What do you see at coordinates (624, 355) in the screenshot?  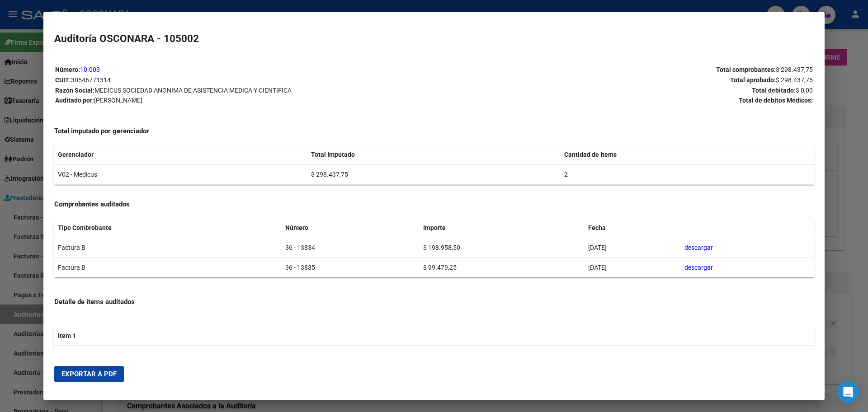 I see `p: $ 99.479,25` at bounding box center [624, 355].